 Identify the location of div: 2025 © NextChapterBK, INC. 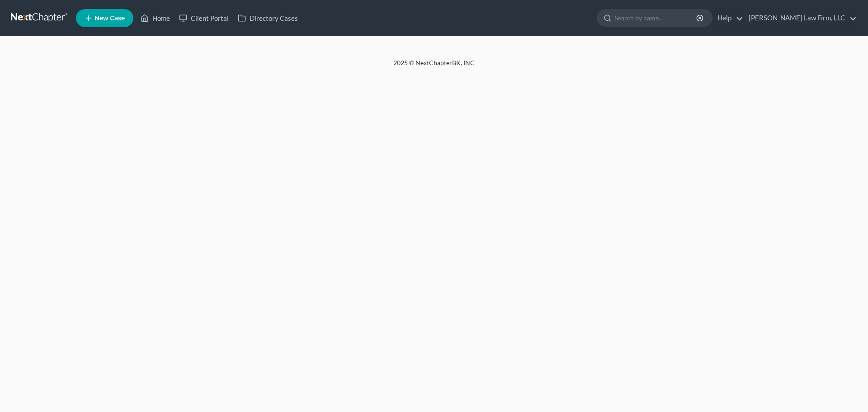
(434, 67).